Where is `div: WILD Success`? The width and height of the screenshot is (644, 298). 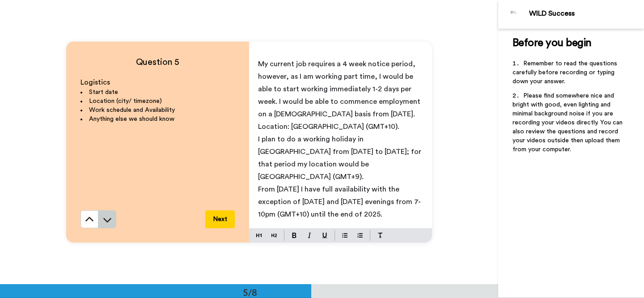
div: WILD Success is located at coordinates (586, 13).